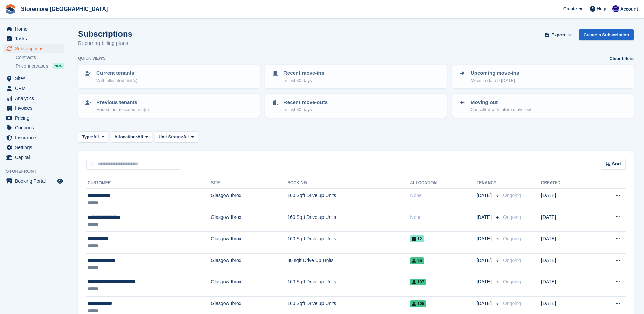 The width and height of the screenshot is (644, 314). What do you see at coordinates (37, 171) in the screenshot?
I see `span: Storefront` at bounding box center [37, 171].